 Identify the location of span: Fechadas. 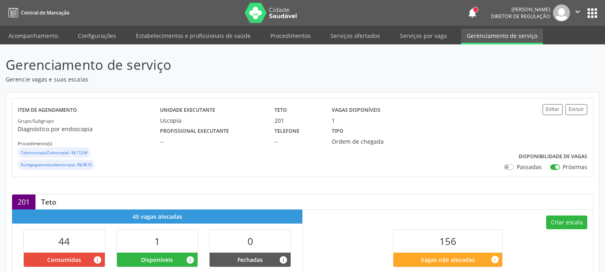
(250, 259).